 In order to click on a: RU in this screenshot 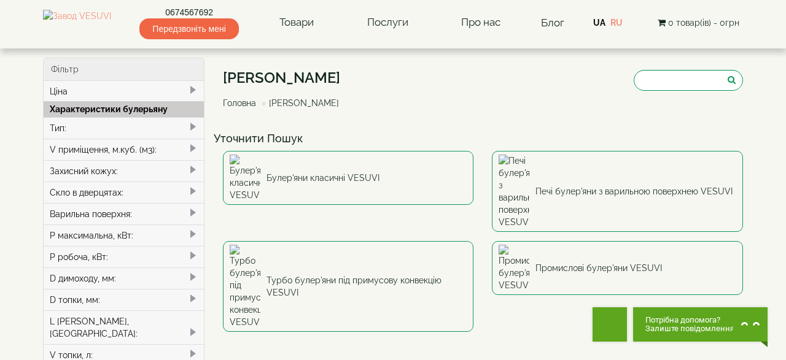, I will do `click(616, 23)`.